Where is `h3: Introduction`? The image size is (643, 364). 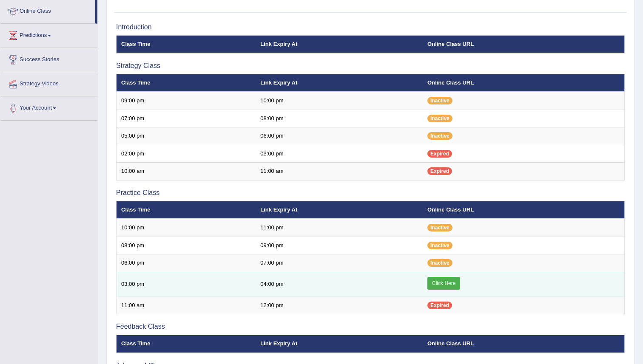
h3: Introduction is located at coordinates (370, 27).